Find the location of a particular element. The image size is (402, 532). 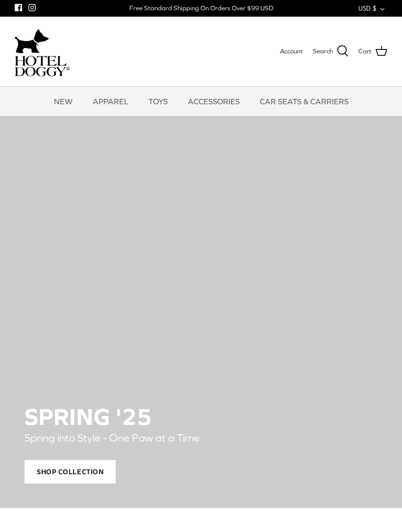

a: hoteldoggycom is located at coordinates (42, 51).